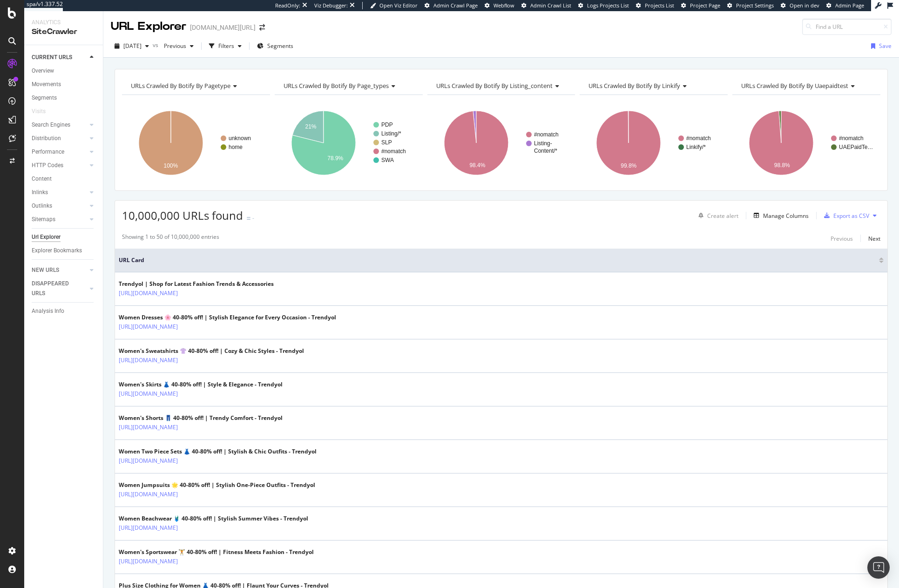  Describe the element at coordinates (782, 166) in the screenshot. I see `text: 98.8%` at that location.